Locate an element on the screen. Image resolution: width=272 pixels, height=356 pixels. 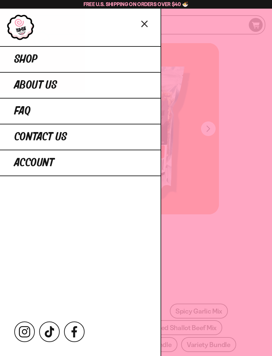
span: Free U.S. Shipping on Orders over $40 🍜 is located at coordinates (136, 4).